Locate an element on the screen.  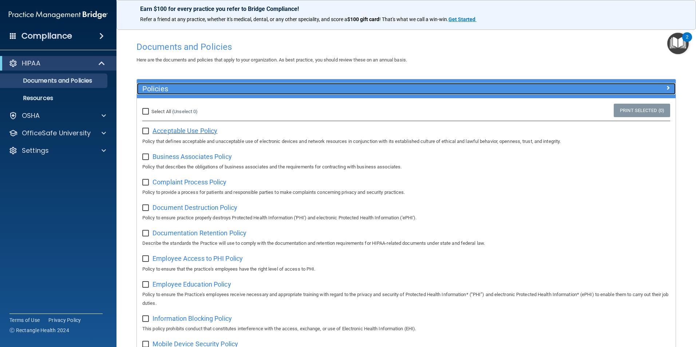
h4: Documents and Policies is located at coordinates (406, 47).